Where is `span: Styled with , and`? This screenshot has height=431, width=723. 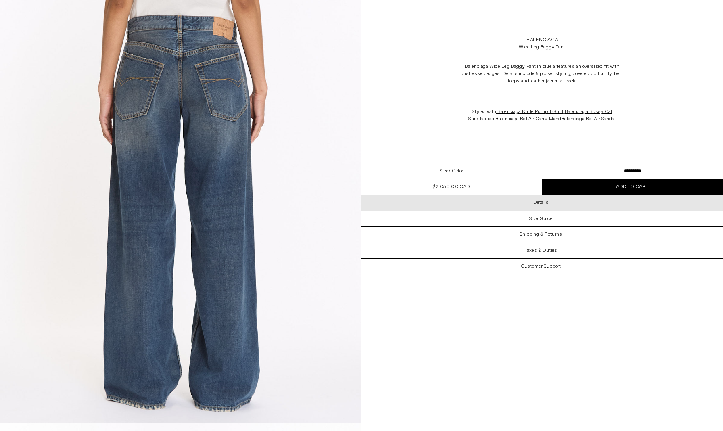 span: Styled with , and is located at coordinates (542, 115).